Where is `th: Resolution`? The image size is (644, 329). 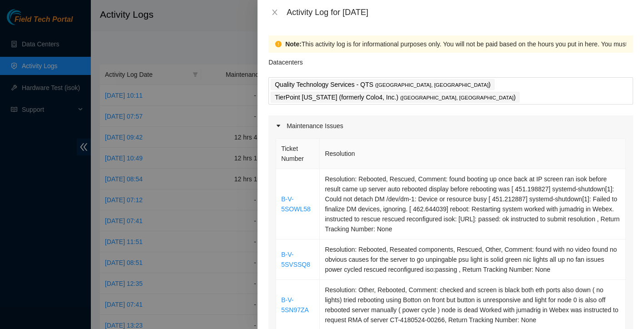 th: Resolution is located at coordinates (473, 154).